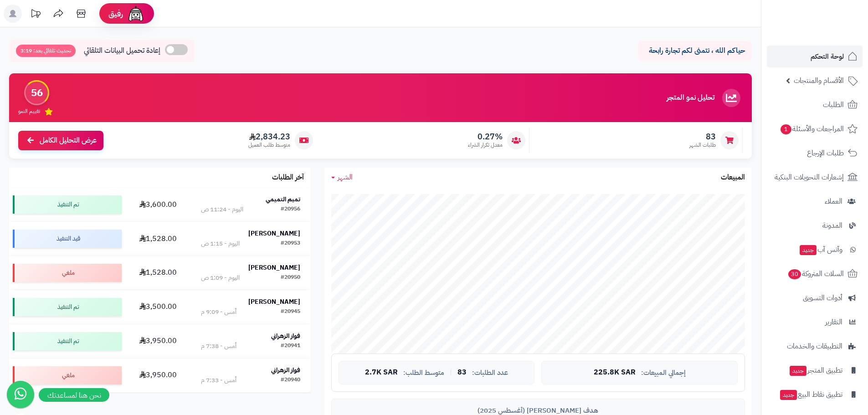 The image size is (868, 415). Describe the element at coordinates (485, 145) in the screenshot. I see `span: معدل تكرار الشراء` at that location.